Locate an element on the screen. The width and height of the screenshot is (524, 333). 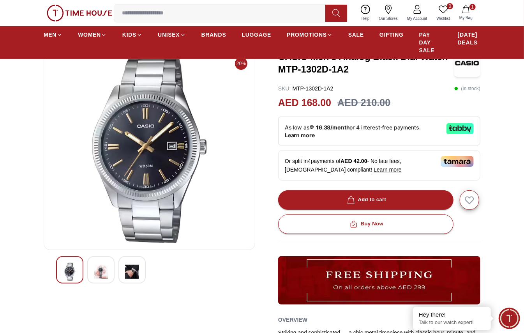
button: Buy Now is located at coordinates (366, 224).